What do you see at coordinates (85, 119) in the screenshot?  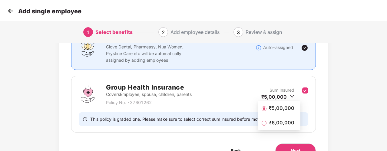 I see `span: info-circle` at bounding box center [85, 119].